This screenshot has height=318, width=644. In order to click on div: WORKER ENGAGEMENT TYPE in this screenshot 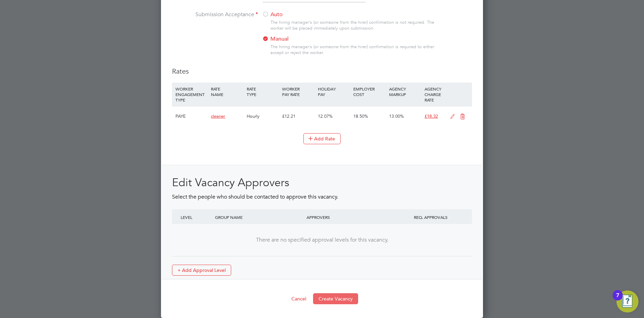, I will do `click(191, 94)`.